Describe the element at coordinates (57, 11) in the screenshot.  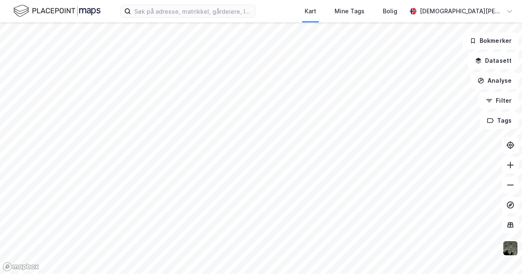
I see `img: logo.f888ab2527a4732fd821a326f86c7f29.svg` at that location.